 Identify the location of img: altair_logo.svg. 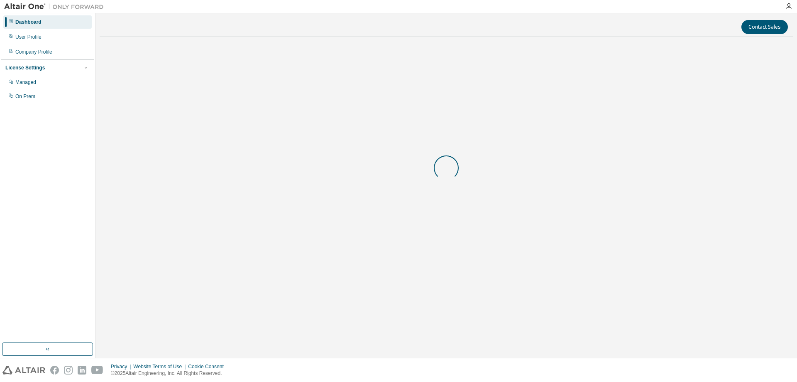
(24, 369).